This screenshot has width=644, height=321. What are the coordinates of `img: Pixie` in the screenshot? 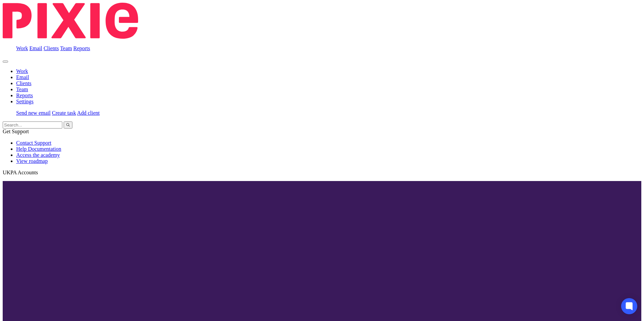 It's located at (71, 20).